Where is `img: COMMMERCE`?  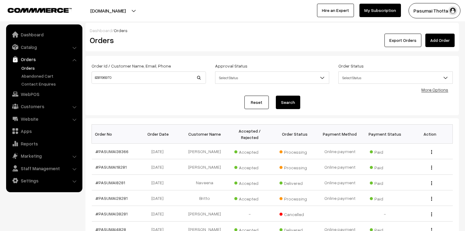 img: COMMMERCE is located at coordinates (40, 10).